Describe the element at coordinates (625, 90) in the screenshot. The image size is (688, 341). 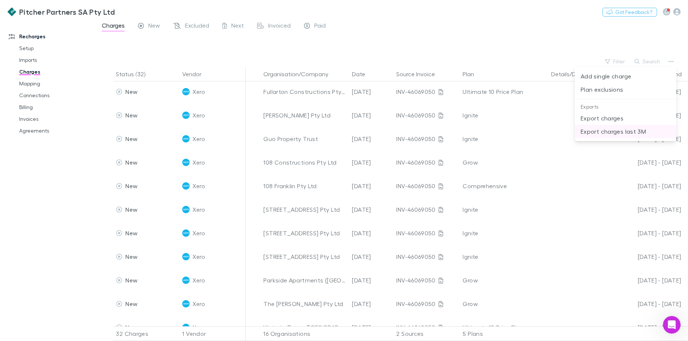
I see `li: Plan exclusions` at that location.